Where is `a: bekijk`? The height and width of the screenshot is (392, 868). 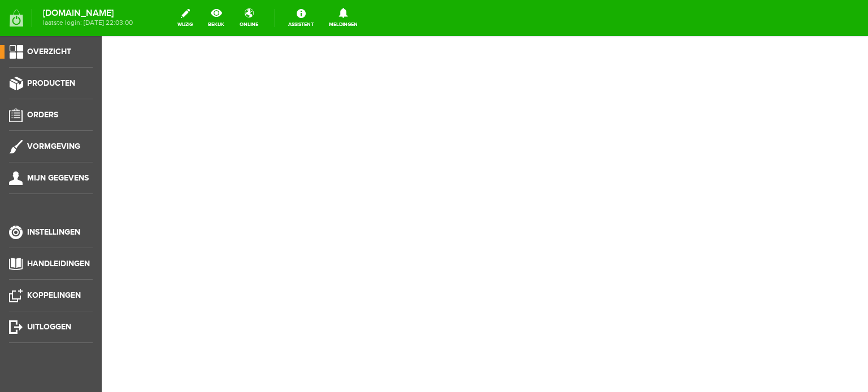
a: bekijk is located at coordinates (216, 18).